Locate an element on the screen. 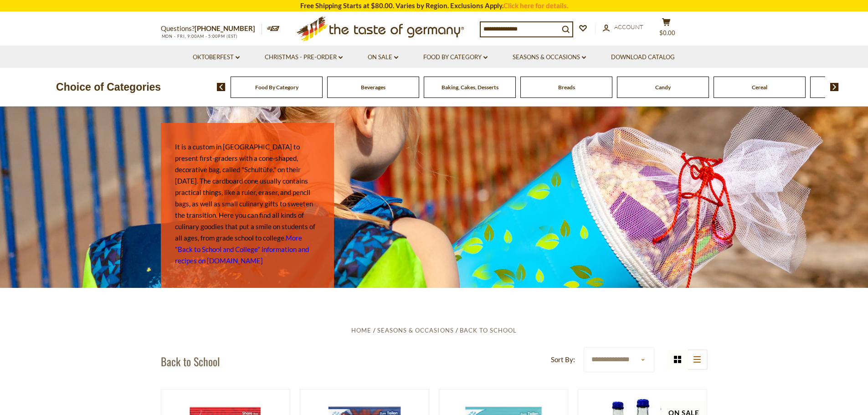 Image resolution: width=868 pixels, height=415 pixels. img: previous arrow is located at coordinates (221, 87).